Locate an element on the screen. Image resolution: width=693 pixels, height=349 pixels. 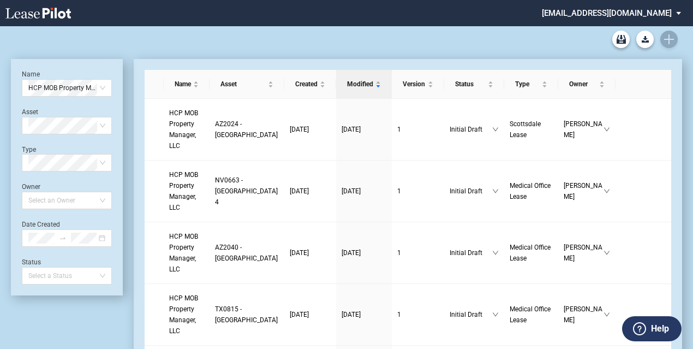
label: Owner is located at coordinates (31, 187).